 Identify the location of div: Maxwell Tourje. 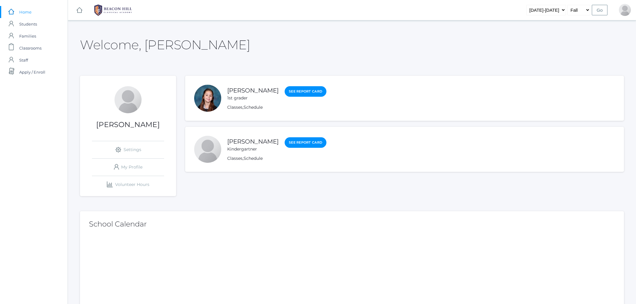
(208, 149).